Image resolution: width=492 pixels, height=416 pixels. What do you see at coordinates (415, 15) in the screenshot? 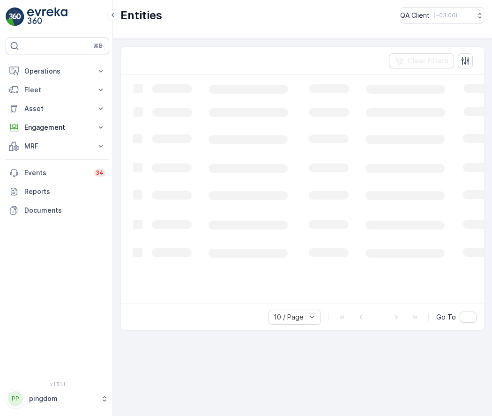
I see `p: QA Client` at bounding box center [415, 15].